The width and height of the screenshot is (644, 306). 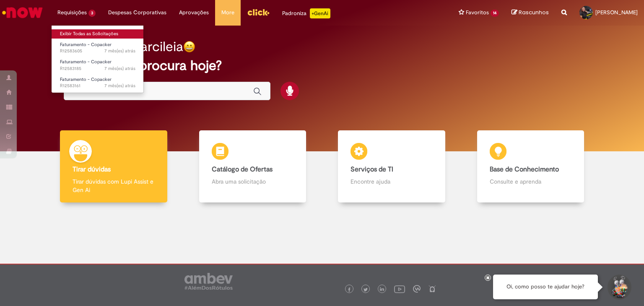 I want to click on img: logo_footer_twitter.png, so click(x=366, y=290).